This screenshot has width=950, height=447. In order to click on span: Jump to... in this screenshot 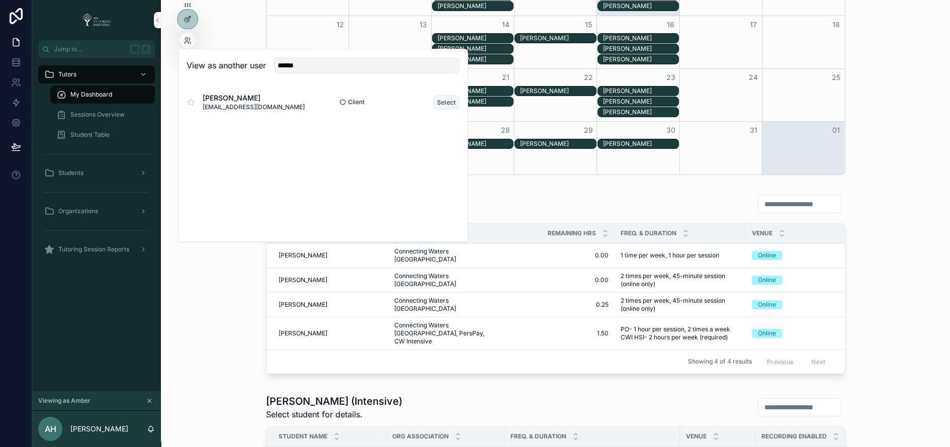, I will do `click(90, 49)`.